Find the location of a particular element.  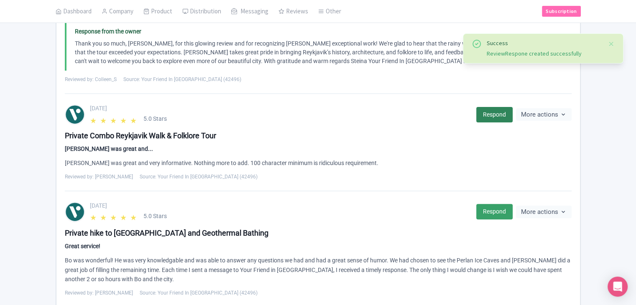

button: Close is located at coordinates (611, 44).